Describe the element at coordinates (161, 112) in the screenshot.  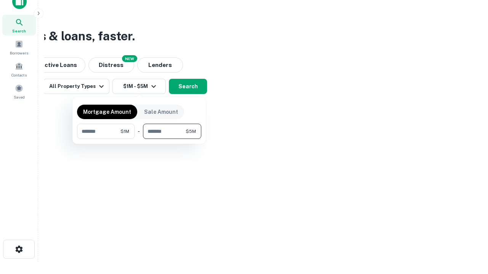
I see `p: Sale Amount` at that location.